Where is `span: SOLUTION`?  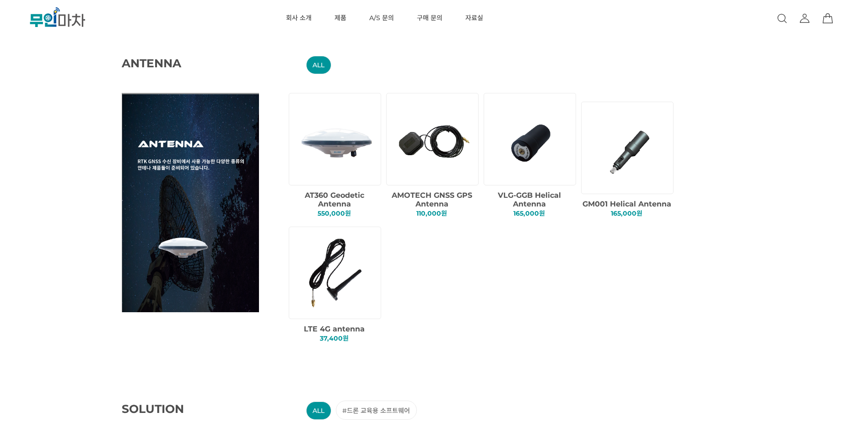
span: SOLUTION is located at coordinates (179, 409).